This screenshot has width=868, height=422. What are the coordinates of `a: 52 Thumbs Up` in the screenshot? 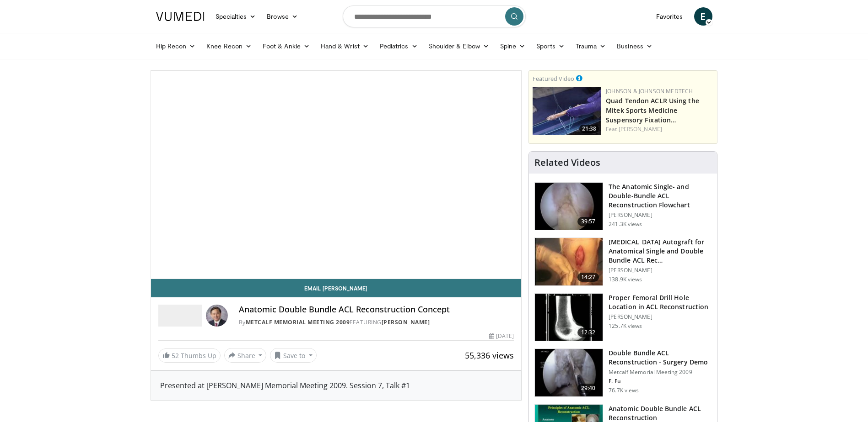 It's located at (189, 356).